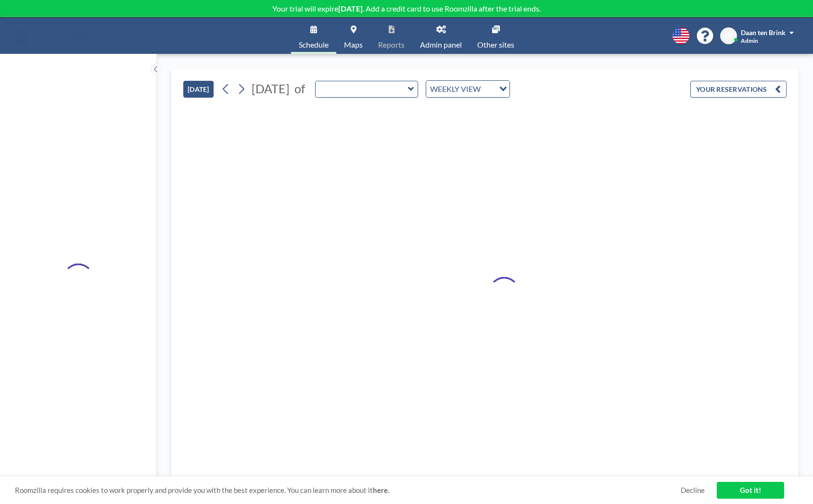  I want to click on a: Other sites, so click(496, 35).